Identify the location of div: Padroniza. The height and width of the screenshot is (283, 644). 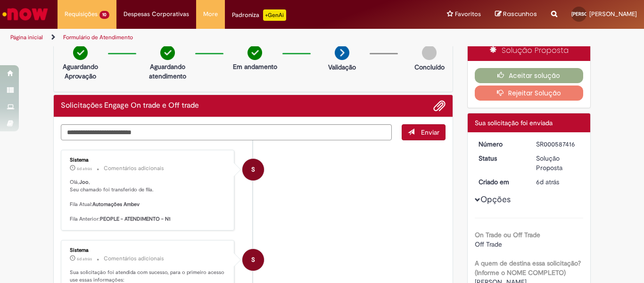
(259, 15).